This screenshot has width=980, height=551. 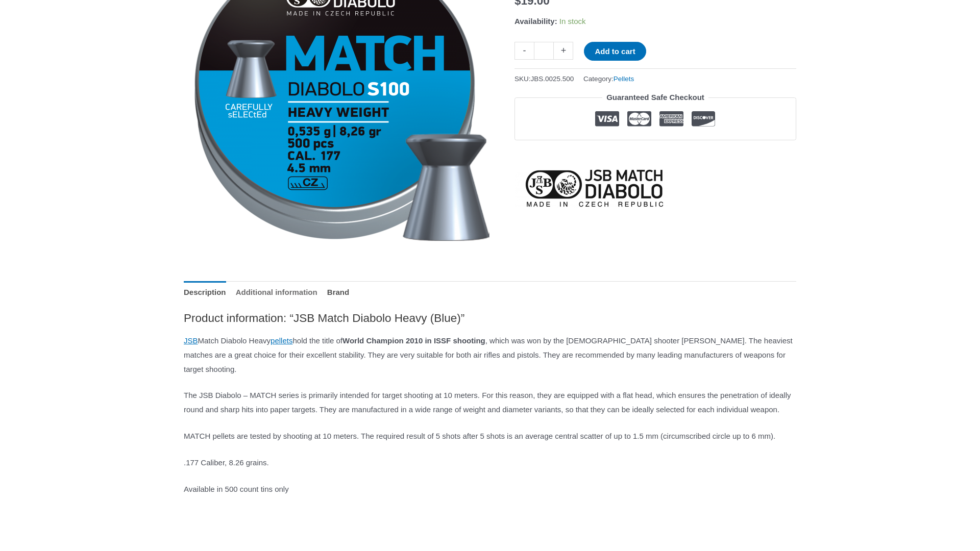 What do you see at coordinates (281, 341) in the screenshot?
I see `a: pellets` at bounding box center [281, 341].